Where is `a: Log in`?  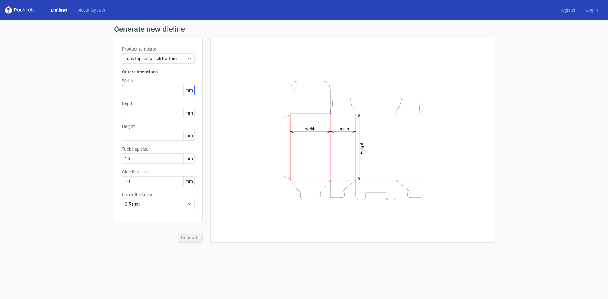 a: Log in is located at coordinates (592, 10).